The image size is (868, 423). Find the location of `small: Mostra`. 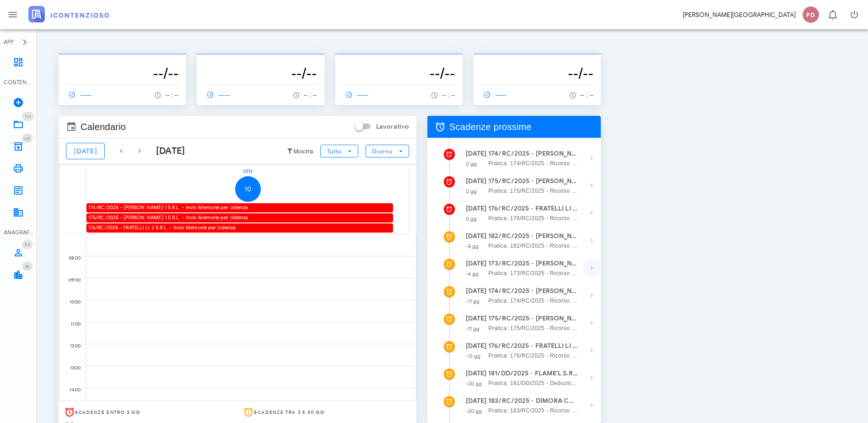

small: Mostra is located at coordinates (303, 151).